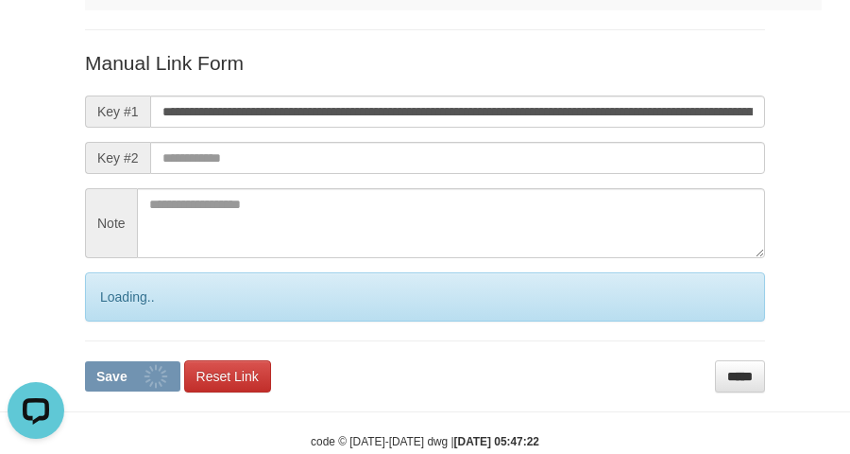 This screenshot has height=454, width=850. What do you see at coordinates (36, 36) in the screenshot?
I see `button: Open LiveChat chat widget` at bounding box center [36, 36].